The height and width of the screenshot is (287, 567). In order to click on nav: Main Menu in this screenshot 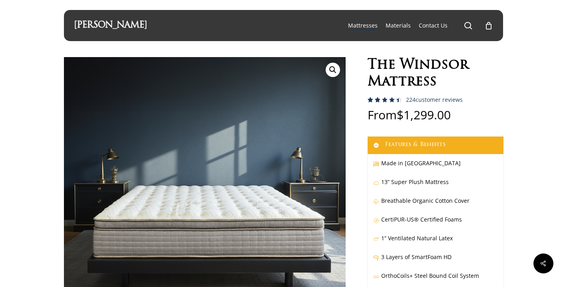, I will do `click(418, 26)`.